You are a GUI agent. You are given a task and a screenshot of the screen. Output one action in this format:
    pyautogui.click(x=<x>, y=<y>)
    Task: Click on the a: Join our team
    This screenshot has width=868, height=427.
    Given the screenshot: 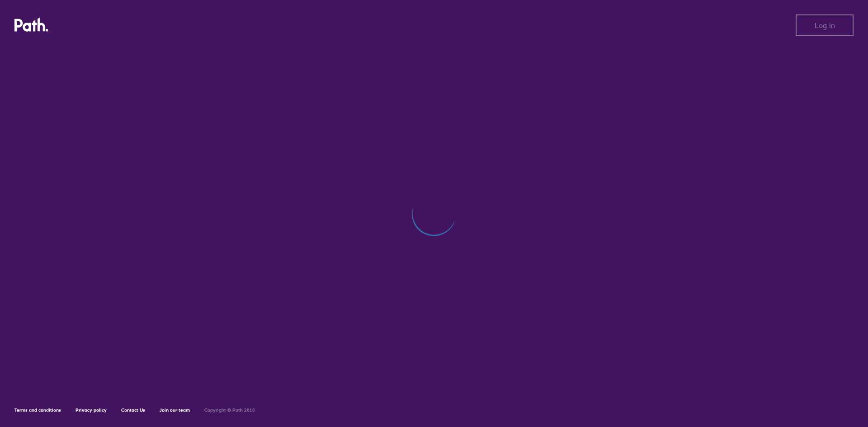 What is the action you would take?
    pyautogui.click(x=174, y=410)
    